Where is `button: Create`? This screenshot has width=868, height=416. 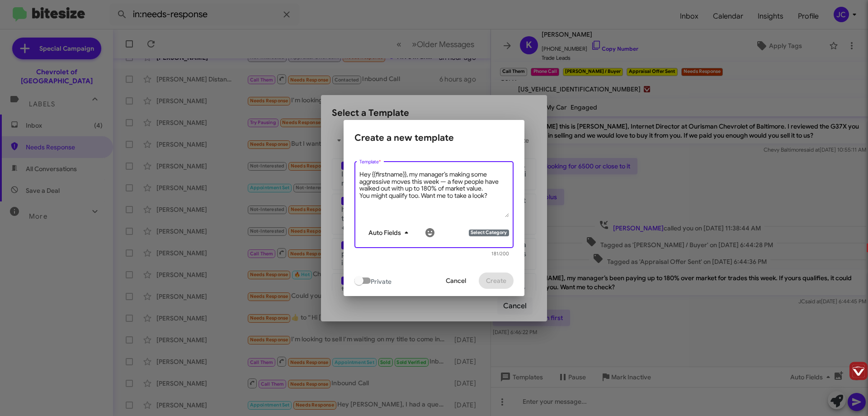
button: Create is located at coordinates (496, 280).